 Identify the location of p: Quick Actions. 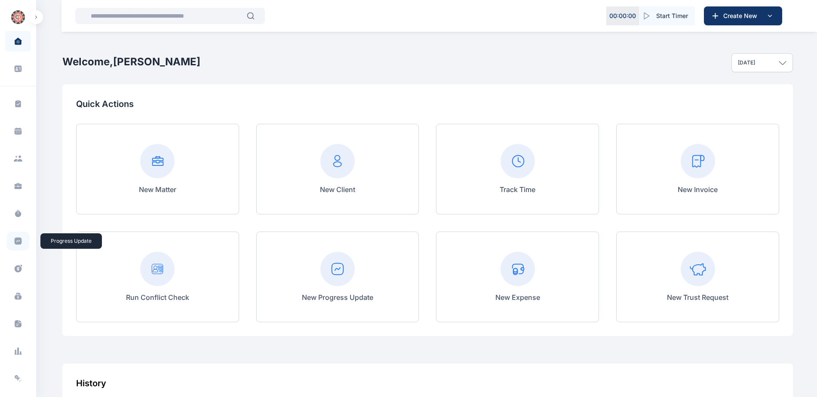
(428, 104).